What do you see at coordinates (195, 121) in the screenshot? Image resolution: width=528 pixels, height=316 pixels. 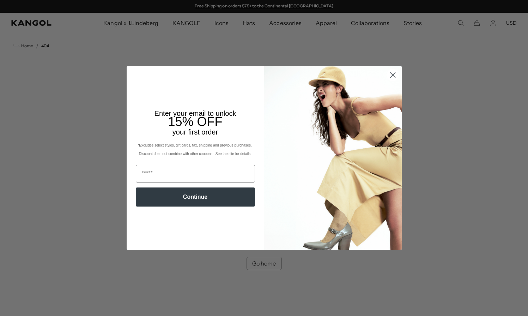 I see `span: 15% OFF` at bounding box center [195, 121].